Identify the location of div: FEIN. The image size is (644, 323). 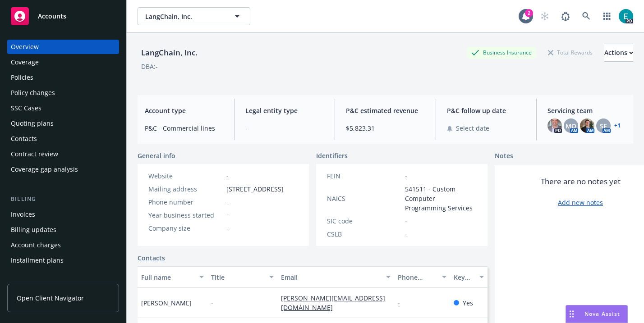
(364, 175).